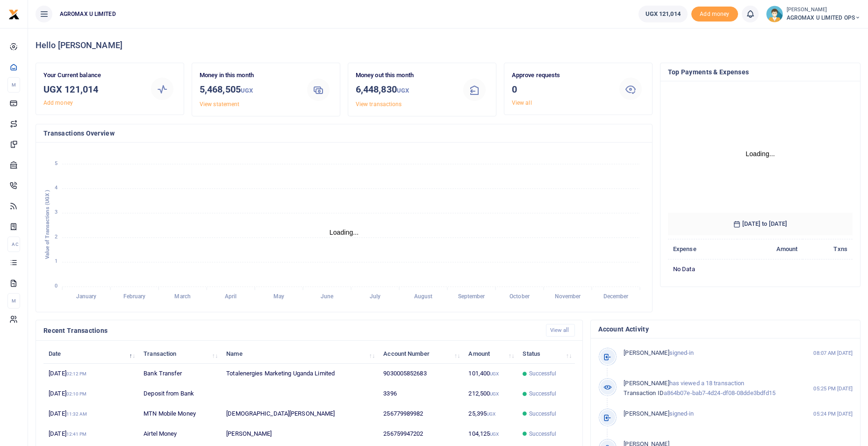 Image resolution: width=868 pixels, height=446 pixels. I want to click on tspan: January, so click(87, 297).